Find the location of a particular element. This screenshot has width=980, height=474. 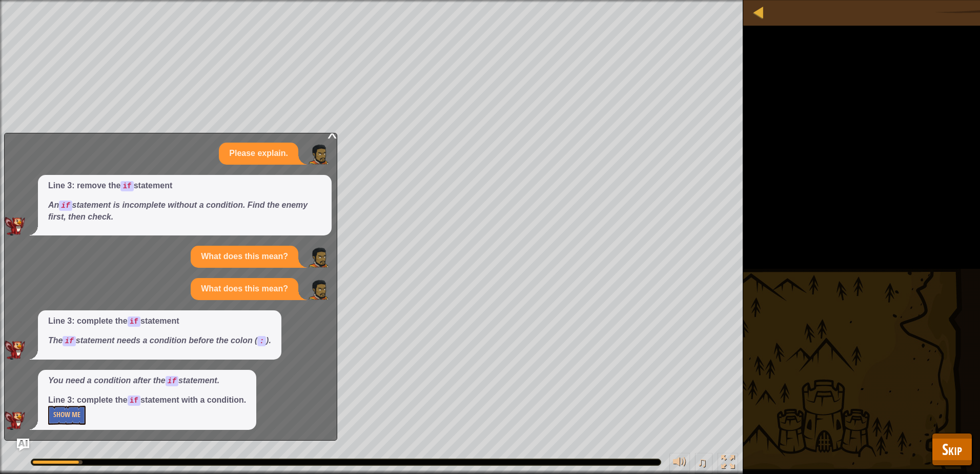

p: Line 3: complete the statement with a condition. is located at coordinates (147, 400).